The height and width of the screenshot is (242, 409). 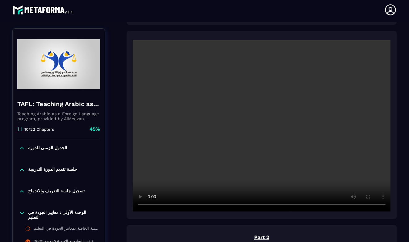 I want to click on u: Part 2, so click(x=261, y=237).